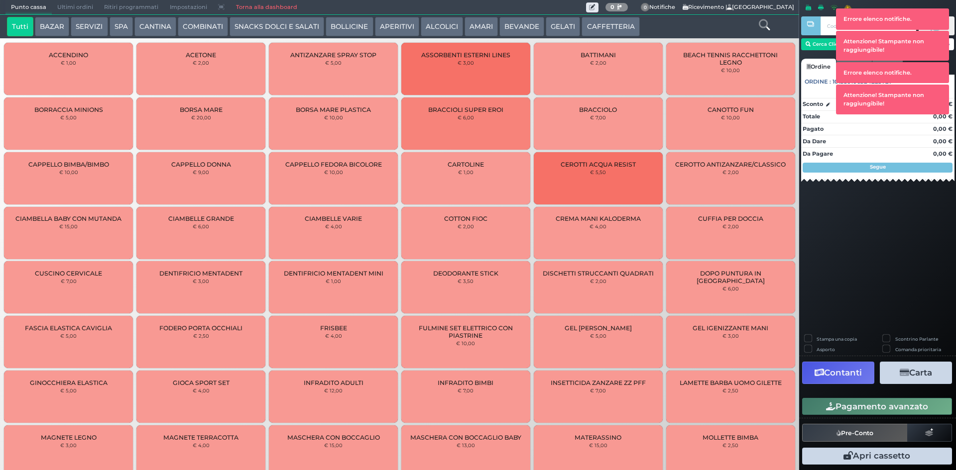  Describe the element at coordinates (201, 55) in the screenshot. I see `span: ACETONE` at that location.